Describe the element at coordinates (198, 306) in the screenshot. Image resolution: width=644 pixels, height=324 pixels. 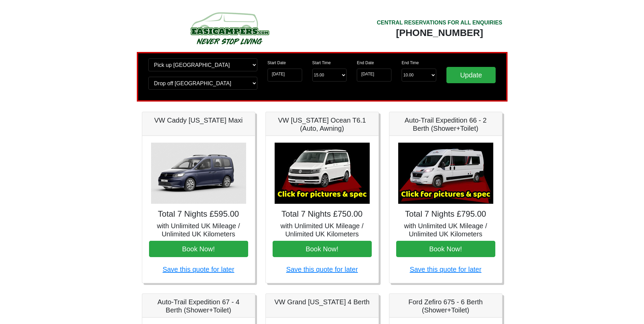
I see `h5: Auto-Trail Expedition 67 - 4 Berth (Shower+Toilet)` at that location.